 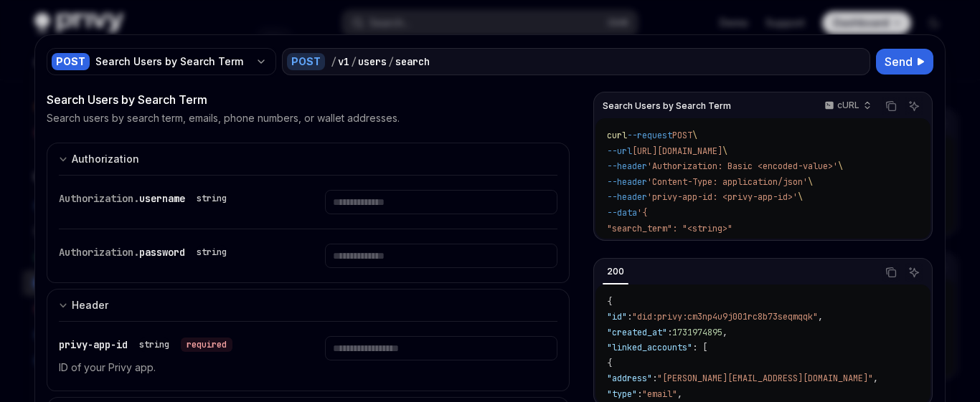 I want to click on div: users, so click(x=372, y=62).